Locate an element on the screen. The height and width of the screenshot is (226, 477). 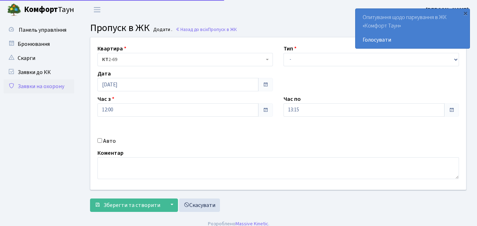
label: Дата is located at coordinates (104, 74).